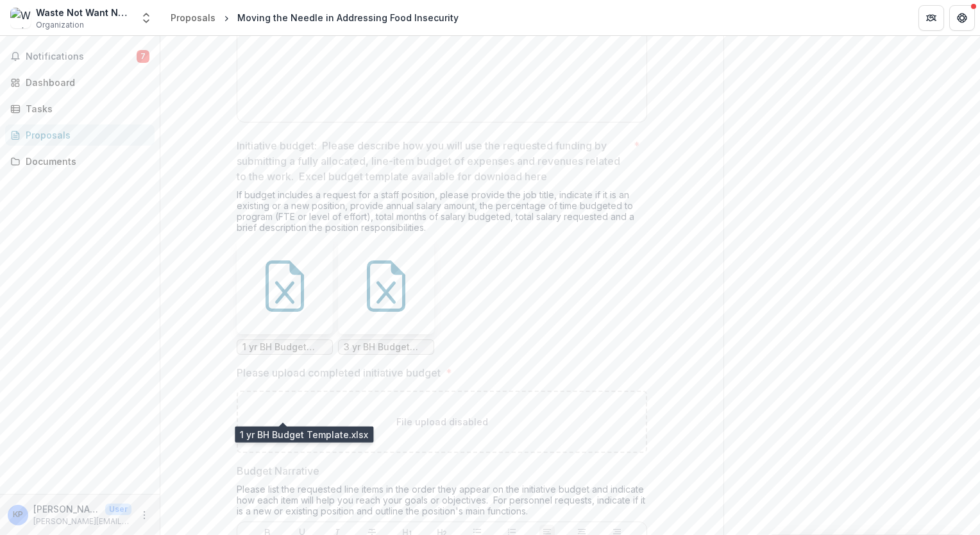 This screenshot has height=535, width=980. Describe the element at coordinates (278, 471) in the screenshot. I see `p: Budget Narrative` at that location.